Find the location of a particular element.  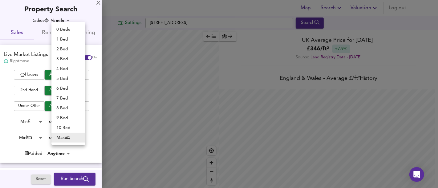

li: 2 Bed is located at coordinates (68, 49).